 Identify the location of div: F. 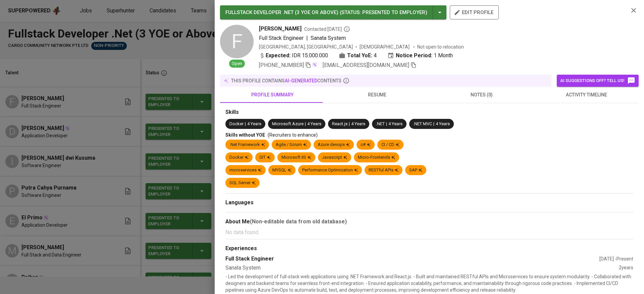
(237, 42).